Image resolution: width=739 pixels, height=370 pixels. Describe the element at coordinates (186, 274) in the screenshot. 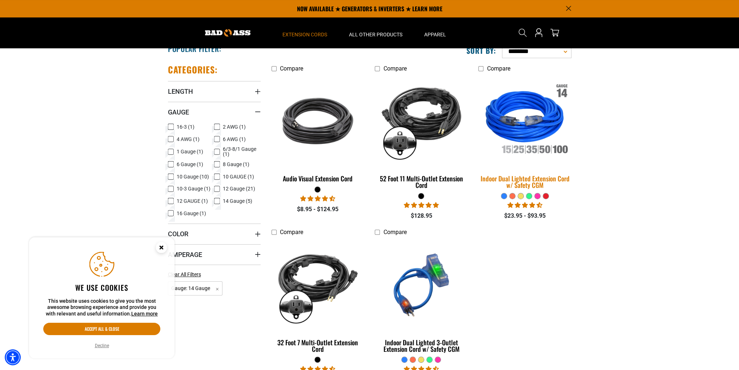

I see `a: Clear All Filters` at that location.